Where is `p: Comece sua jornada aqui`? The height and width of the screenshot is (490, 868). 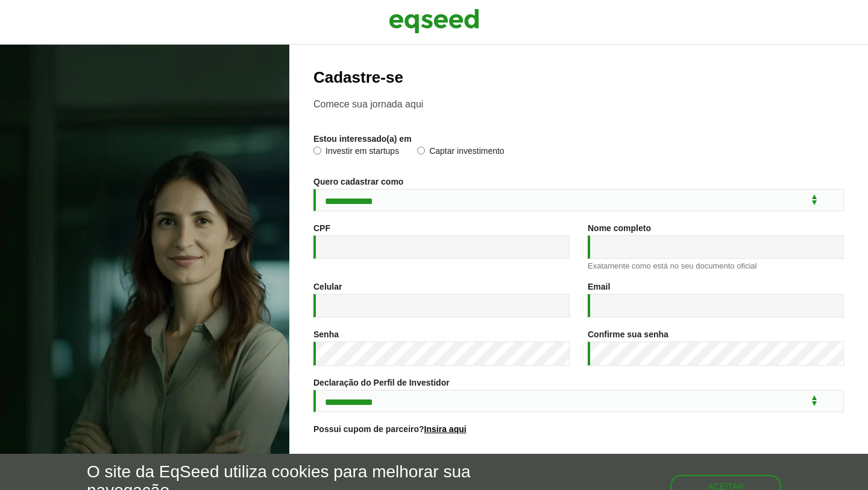 p: Comece sua jornada aqui is located at coordinates (578, 104).